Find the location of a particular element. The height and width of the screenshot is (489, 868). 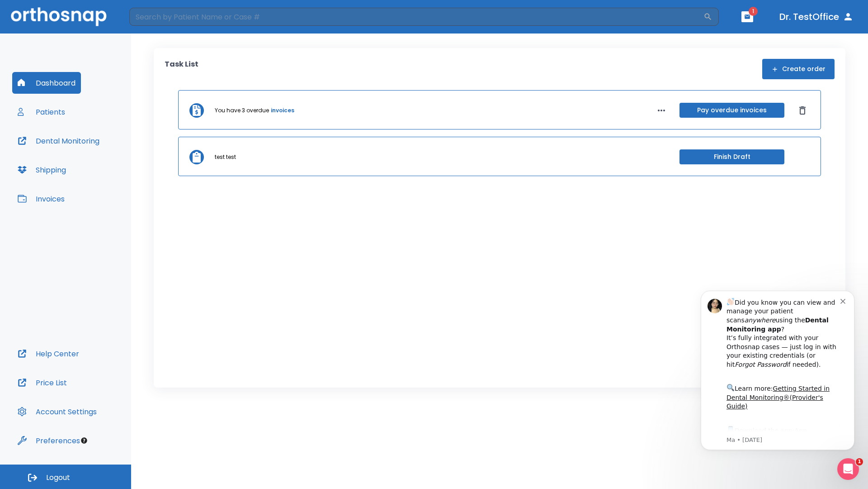

input: Search by Patient Name or Case # is located at coordinates (416, 17).